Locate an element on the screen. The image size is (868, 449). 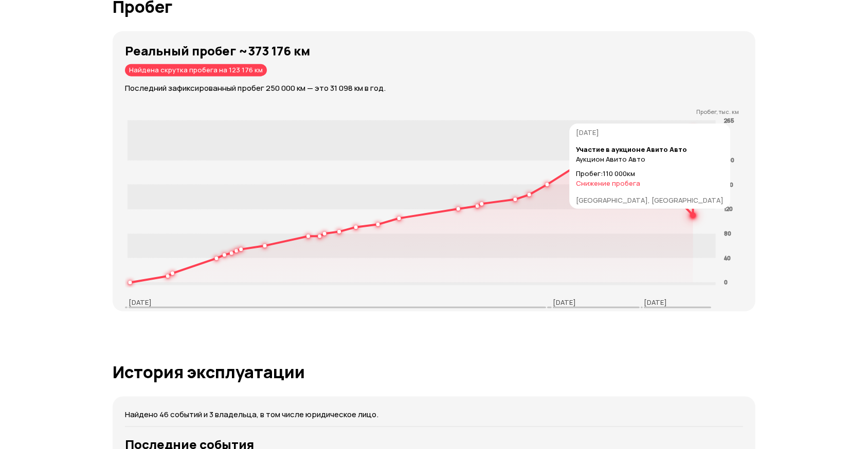
p: Найдено 46 событий и 3 владельца, в том числе юридическое лицо. is located at coordinates (434, 415).